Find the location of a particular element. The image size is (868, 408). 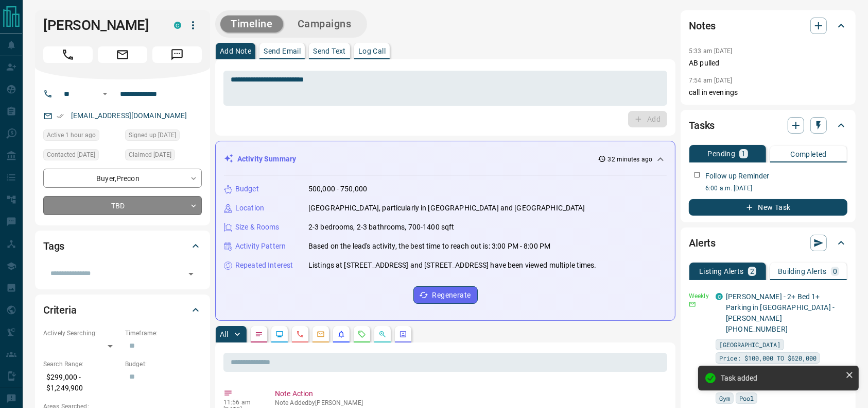

p: Send Email is located at coordinates (282, 51).